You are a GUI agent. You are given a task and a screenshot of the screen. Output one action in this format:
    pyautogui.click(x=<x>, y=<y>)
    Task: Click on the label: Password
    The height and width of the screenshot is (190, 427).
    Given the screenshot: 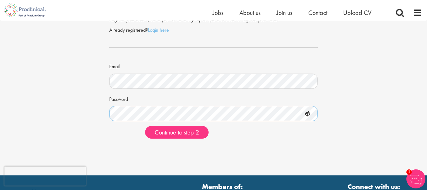 What is the action you would take?
    pyautogui.click(x=119, y=98)
    